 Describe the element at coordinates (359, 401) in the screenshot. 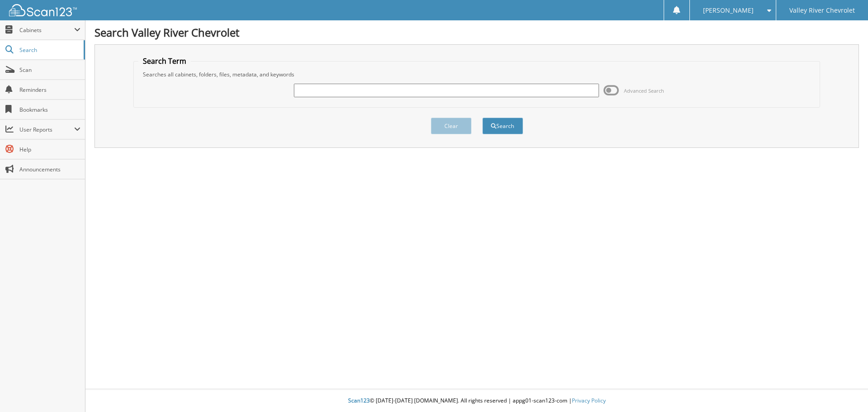

I see `span: Scan123` at that location.